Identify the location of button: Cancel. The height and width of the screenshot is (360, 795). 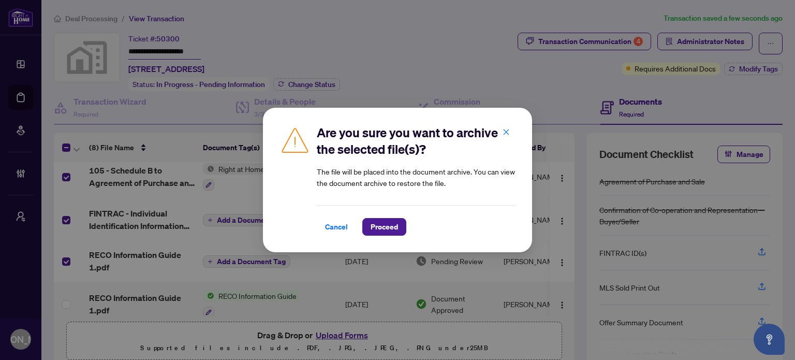
(337, 227).